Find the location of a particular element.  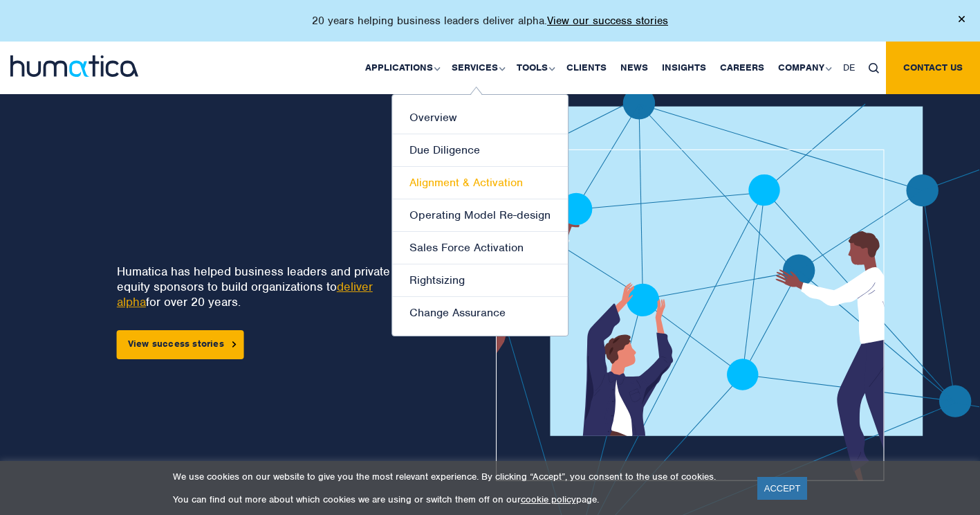

a: Insights is located at coordinates (684, 68).